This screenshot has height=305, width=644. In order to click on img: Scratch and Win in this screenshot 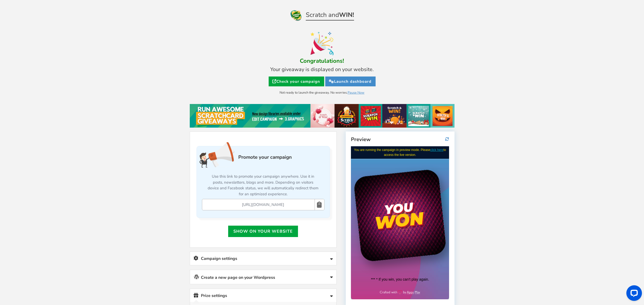, I will do `click(296, 16)`.